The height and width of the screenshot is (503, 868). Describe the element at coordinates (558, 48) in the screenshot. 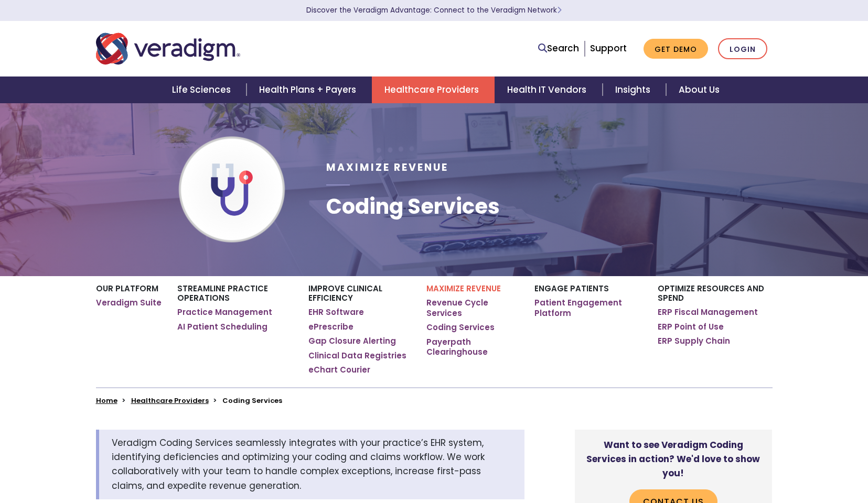

I see `a: Search` at that location.